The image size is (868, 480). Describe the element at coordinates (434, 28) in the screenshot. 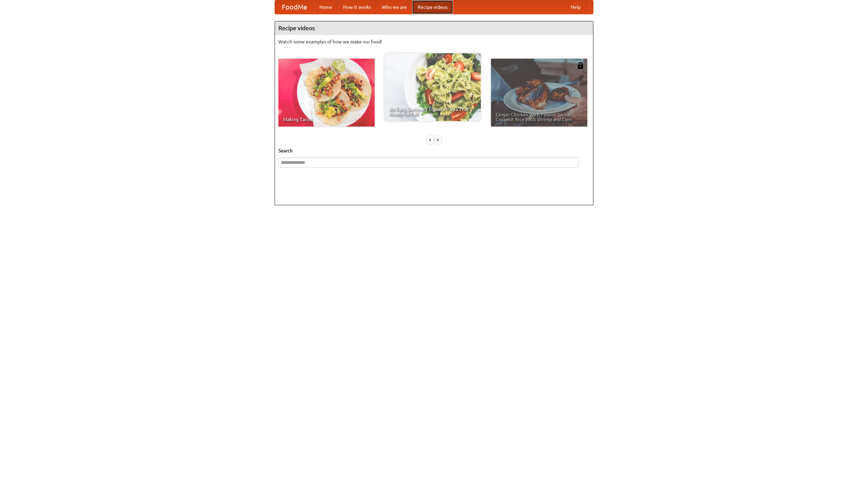

I see `h4: Recipe videos` at that location.